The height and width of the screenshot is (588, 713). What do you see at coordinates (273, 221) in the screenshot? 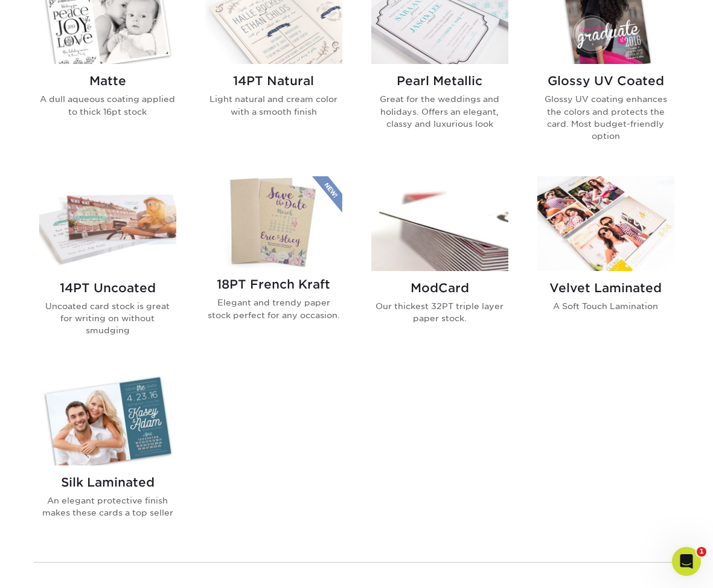
I see `img: 18PT French Kraft Invitations and Announcements` at bounding box center [273, 221].